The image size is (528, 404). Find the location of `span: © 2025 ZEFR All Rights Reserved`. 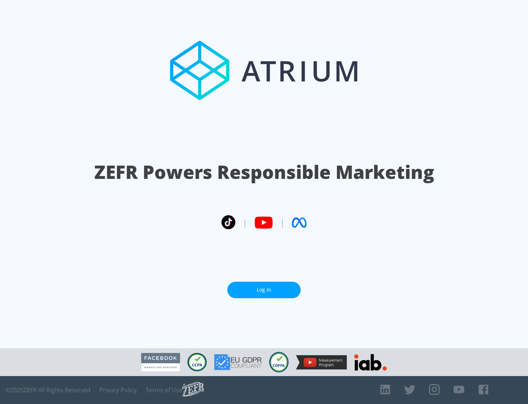

span: © 2025 ZEFR All Rights Reserved is located at coordinates (48, 390).